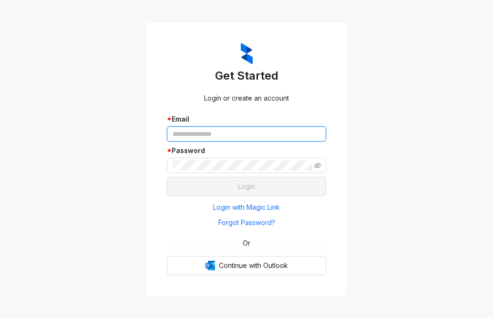  I want to click on button: OutlookContinue with Outlook, so click(247, 266).